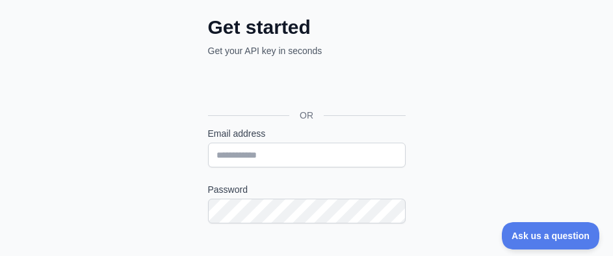  What do you see at coordinates (307, 189) in the screenshot?
I see `label: Password` at bounding box center [307, 189].